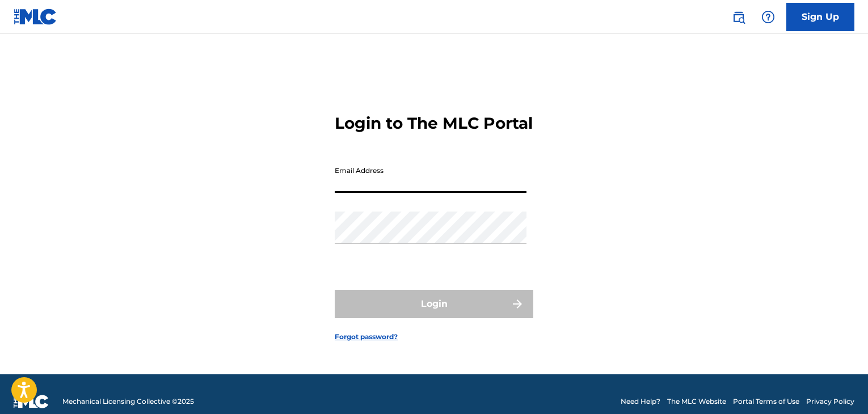 The width and height of the screenshot is (868, 414). Describe the element at coordinates (739, 17) in the screenshot. I see `a: Public Search` at that location.